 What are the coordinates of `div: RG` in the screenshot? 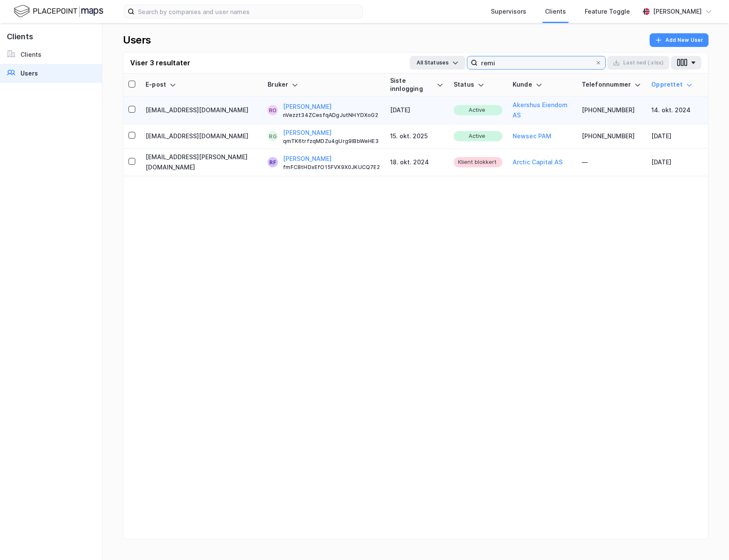 It's located at (272, 136).